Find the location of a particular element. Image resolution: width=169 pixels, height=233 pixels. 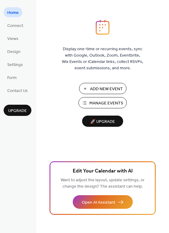

span: Contact Us is located at coordinates (18, 91).